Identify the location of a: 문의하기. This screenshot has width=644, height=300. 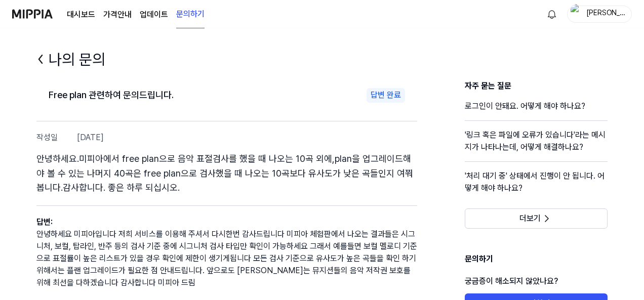
(191, 14).